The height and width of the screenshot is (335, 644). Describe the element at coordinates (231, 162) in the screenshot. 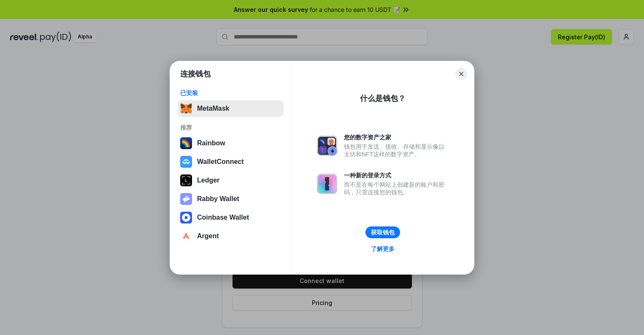

I see `button: WalletConnect` at that location.